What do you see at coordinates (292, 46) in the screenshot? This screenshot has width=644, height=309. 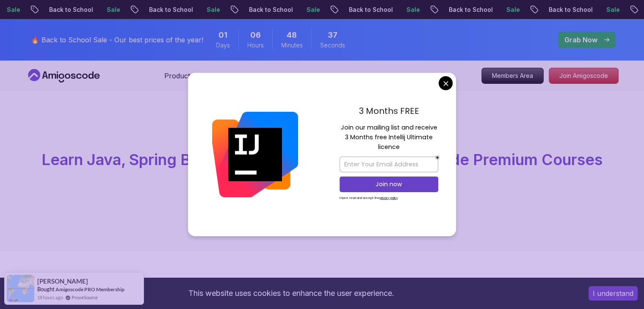 I see `span: Minutes` at bounding box center [292, 46].